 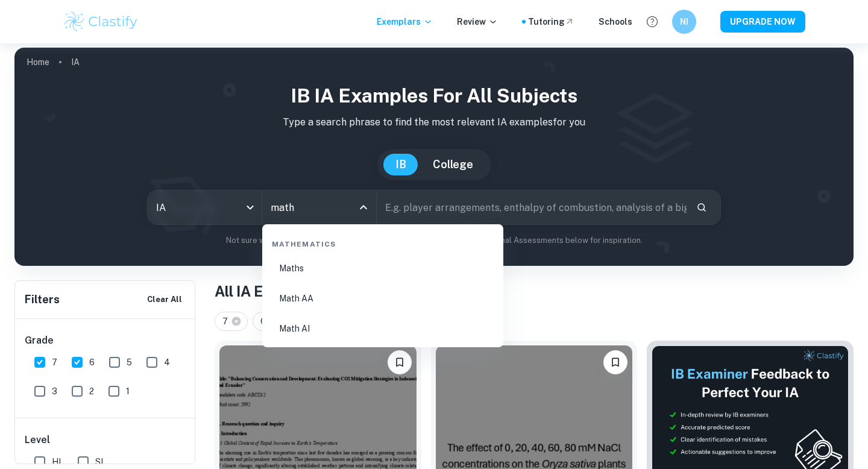 What do you see at coordinates (434, 96) in the screenshot?
I see `h1: IB IA examples for all subjects` at bounding box center [434, 96].